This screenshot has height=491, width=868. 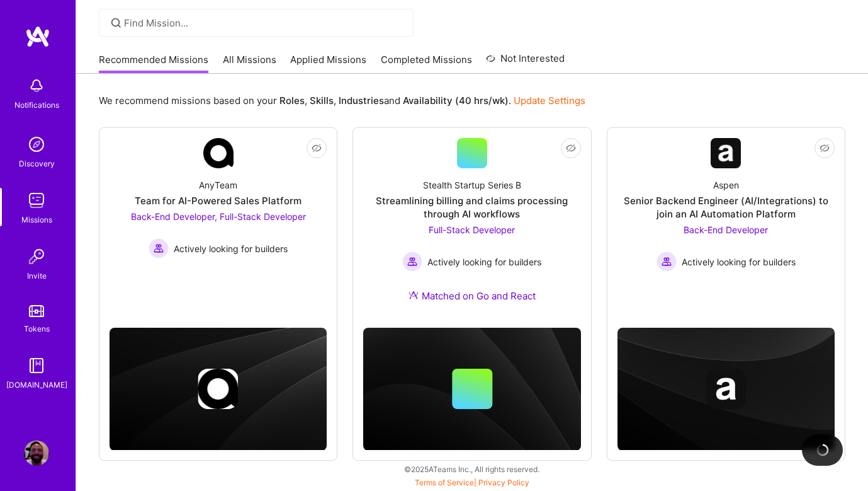 I want to click on div: Matched on Go and React, so click(x=472, y=296).